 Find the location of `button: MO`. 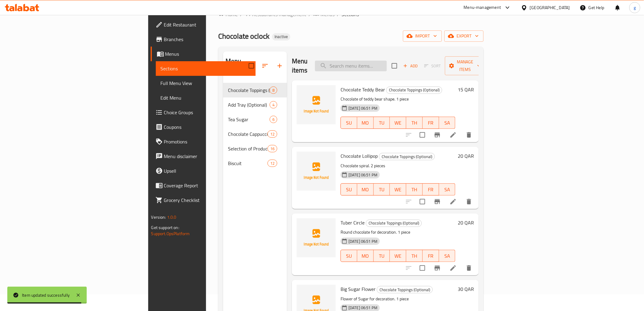

button: MO is located at coordinates (366, 123).